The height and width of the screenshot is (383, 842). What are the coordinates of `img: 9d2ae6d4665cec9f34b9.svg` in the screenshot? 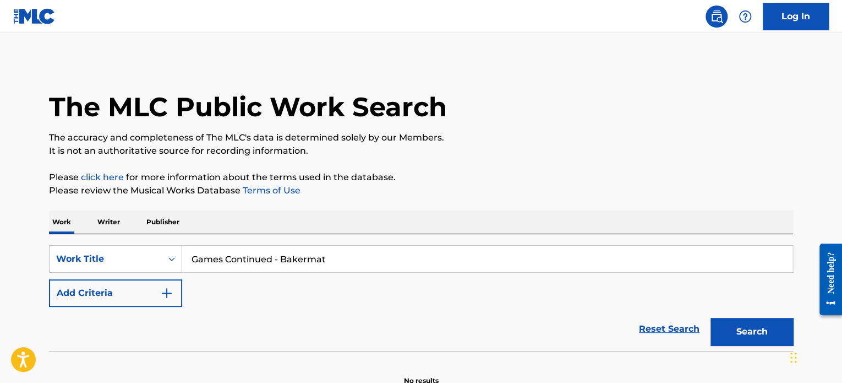 It's located at (167, 293).